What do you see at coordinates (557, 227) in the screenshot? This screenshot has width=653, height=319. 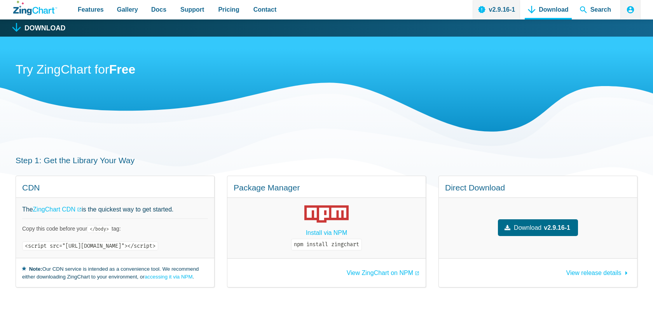 I see `strong: v2.9.16-1` at bounding box center [557, 227].